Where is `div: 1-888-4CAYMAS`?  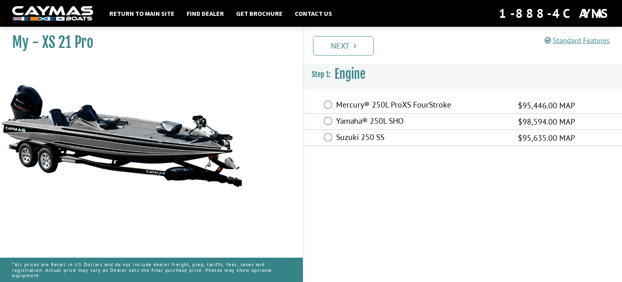 div: 1-888-4CAYMAS is located at coordinates (555, 13).